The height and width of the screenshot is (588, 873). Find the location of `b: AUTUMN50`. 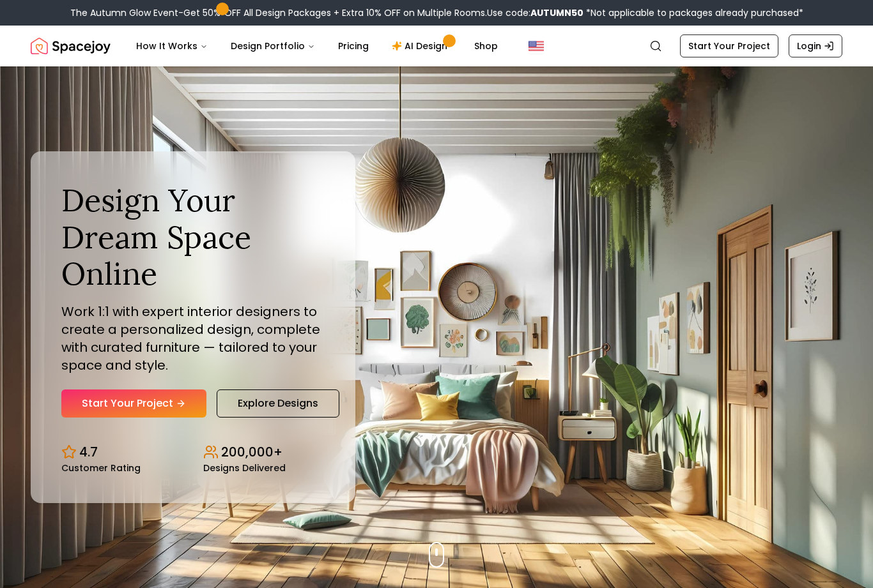

b: AUTUMN50 is located at coordinates (557, 12).